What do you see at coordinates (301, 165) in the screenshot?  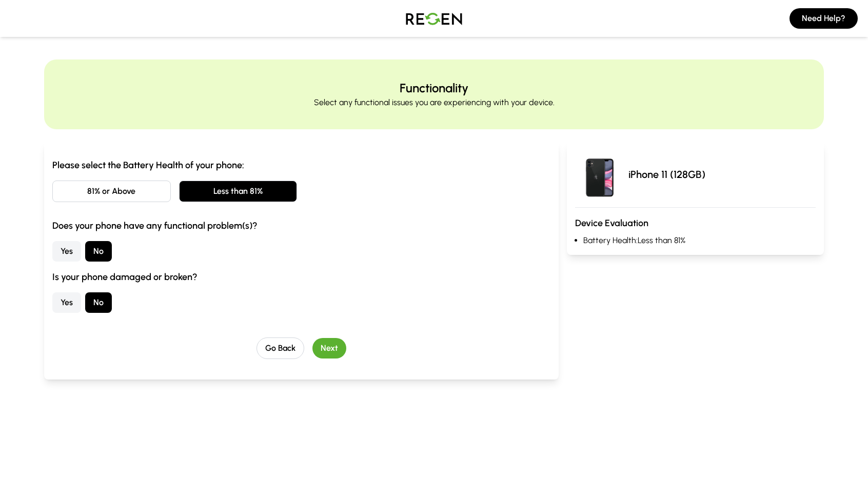 I see `h3: Please select the Battery Health of your phone:` at bounding box center [301, 165].